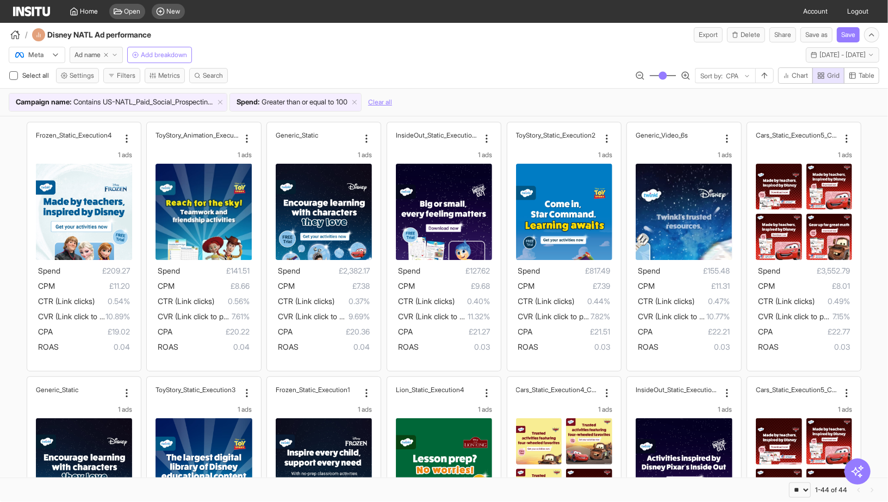 The width and height of the screenshot is (888, 502). I want to click on span: 0.37%, so click(352, 301).